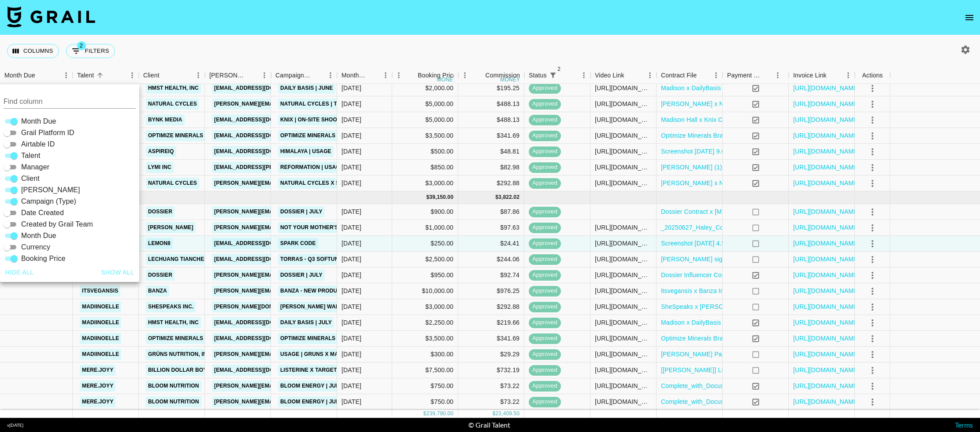 The width and height of the screenshot is (980, 432). What do you see at coordinates (623, 370) in the screenshot?
I see `div: https://www.instagram.com/p/DMI-nj8ylfP/` at bounding box center [623, 370].